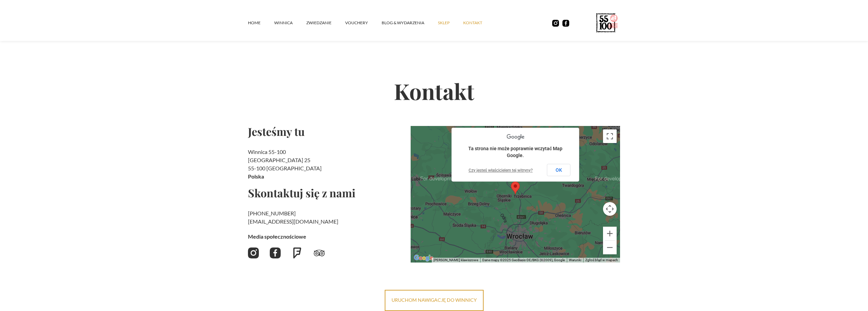  I want to click on a: uruchom nawigację do winnicy, so click(434, 300).